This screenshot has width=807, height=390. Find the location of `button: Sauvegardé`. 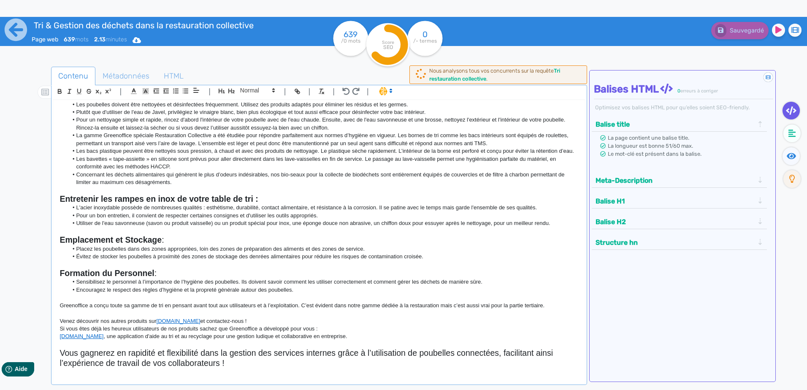

button: Sauvegardé is located at coordinates (740, 30).